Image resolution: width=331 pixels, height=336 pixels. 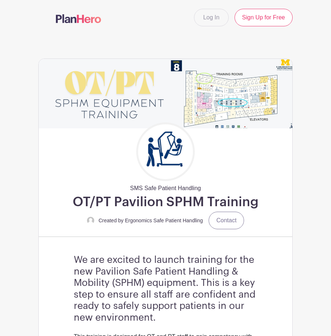 I want to click on span: SMS Safe Patient Handling, so click(x=165, y=187).